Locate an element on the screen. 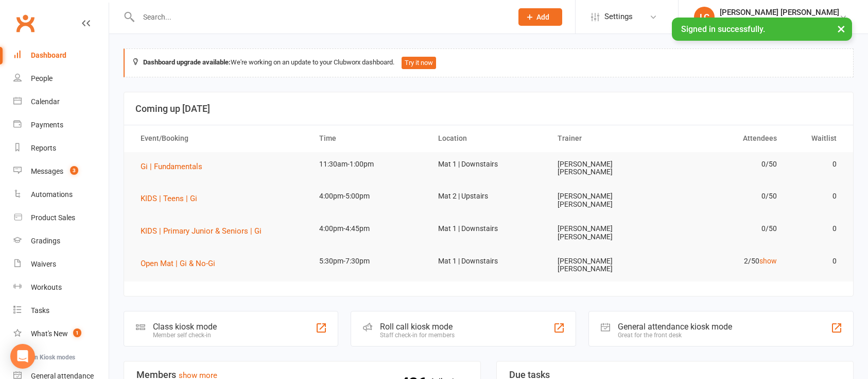 The width and height of the screenshot is (868, 379). td: 5:30pm-7:30pm is located at coordinates (369, 261).